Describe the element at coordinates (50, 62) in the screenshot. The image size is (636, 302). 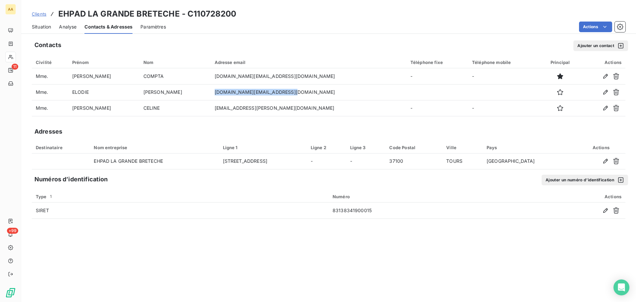
I see `div: Civilité` at that location.